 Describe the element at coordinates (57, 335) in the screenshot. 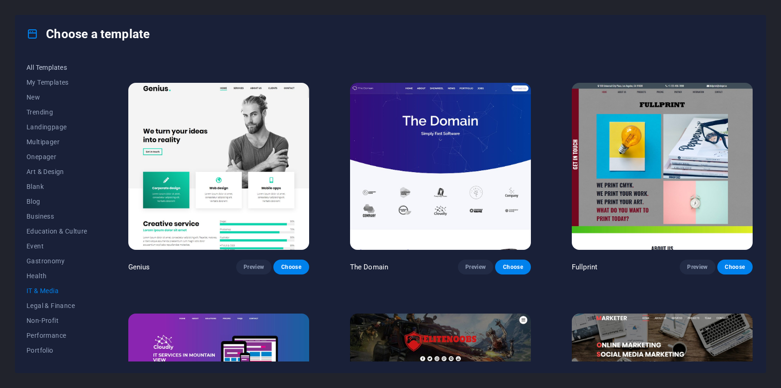

I see `span: Performance` at that location.